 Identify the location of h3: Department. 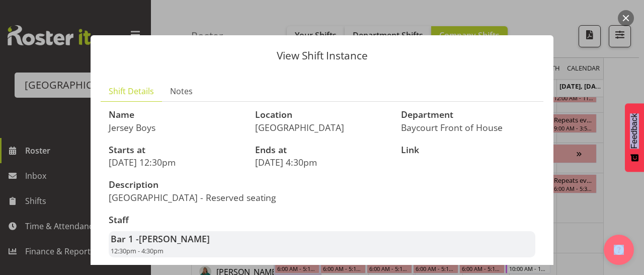
(468, 115).